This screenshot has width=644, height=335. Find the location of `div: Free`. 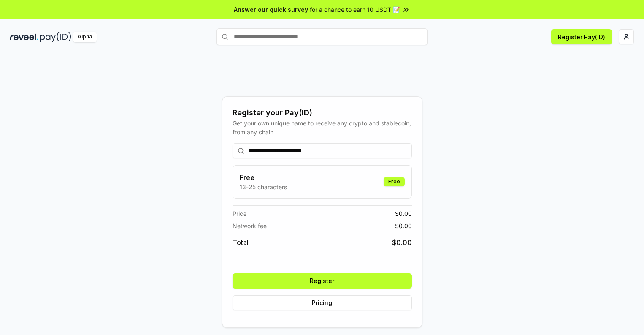

div: Free is located at coordinates (394, 182).